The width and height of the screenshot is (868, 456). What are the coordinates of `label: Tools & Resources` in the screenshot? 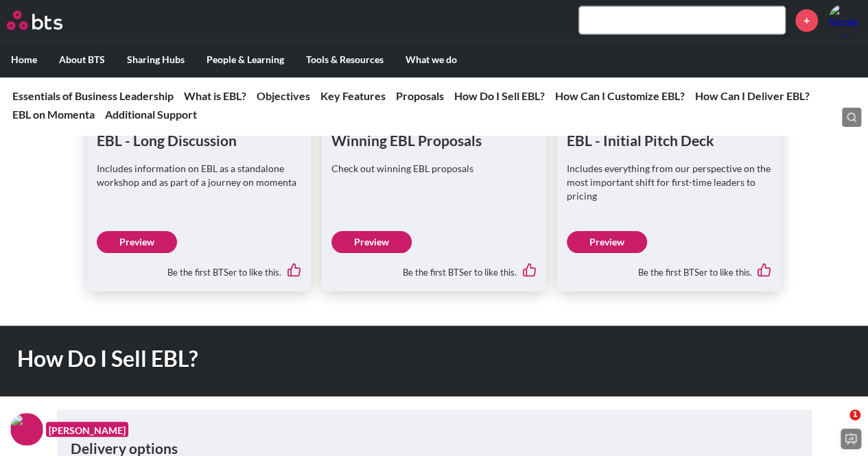 It's located at (344, 59).